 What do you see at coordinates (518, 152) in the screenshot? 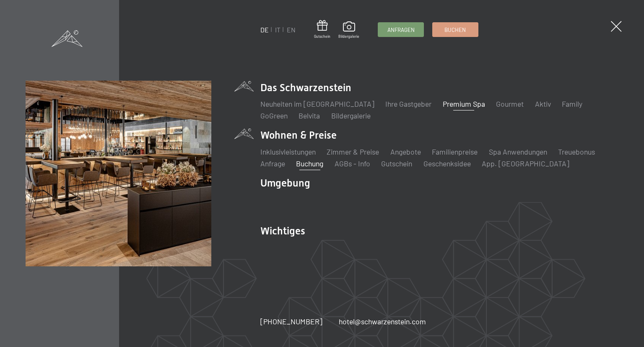
I see `a: Spa Anwendungen` at bounding box center [518, 152].